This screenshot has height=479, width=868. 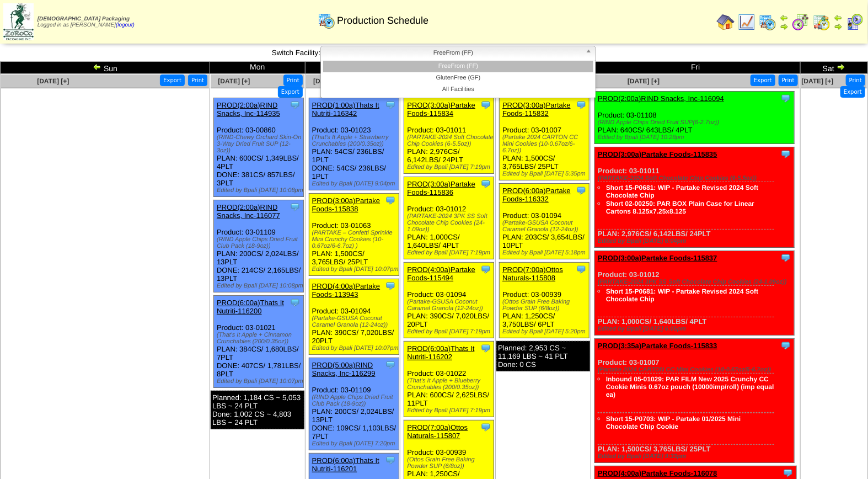 I want to click on div: Product: 03-01109 PLAN: 200CS / 2,024LBS / 13PLT DONE: 214CS / 2,165LBS / 13PLT, so click(x=259, y=247).